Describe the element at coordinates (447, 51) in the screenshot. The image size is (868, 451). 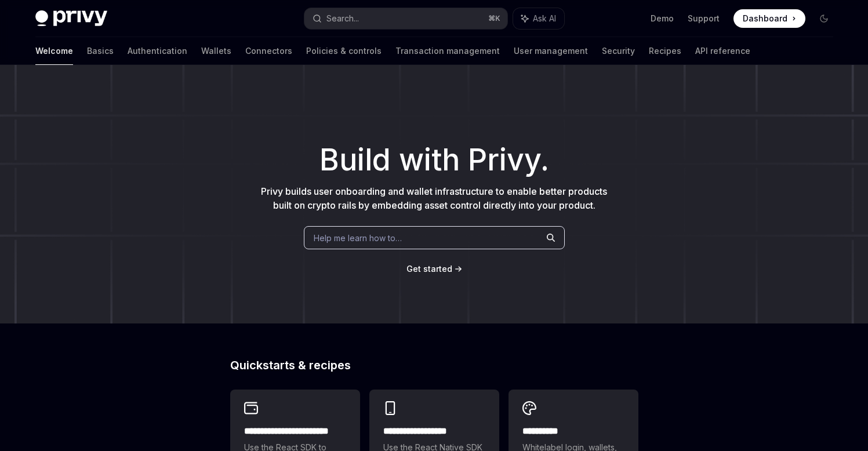
I see `a: Transaction management` at that location.